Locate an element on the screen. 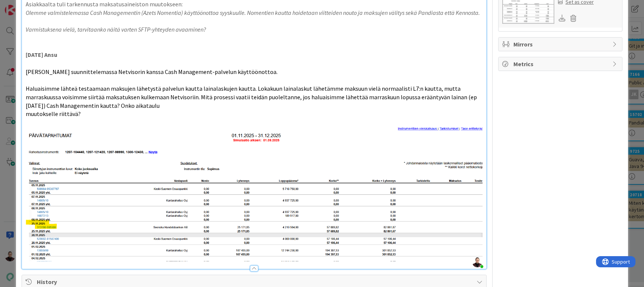  span: Haluaisimme lähteä testaamaan maksujen lähetystä palvelun kautta lainalaskujen kautta. Lokakuun l... is located at coordinates (252, 97).